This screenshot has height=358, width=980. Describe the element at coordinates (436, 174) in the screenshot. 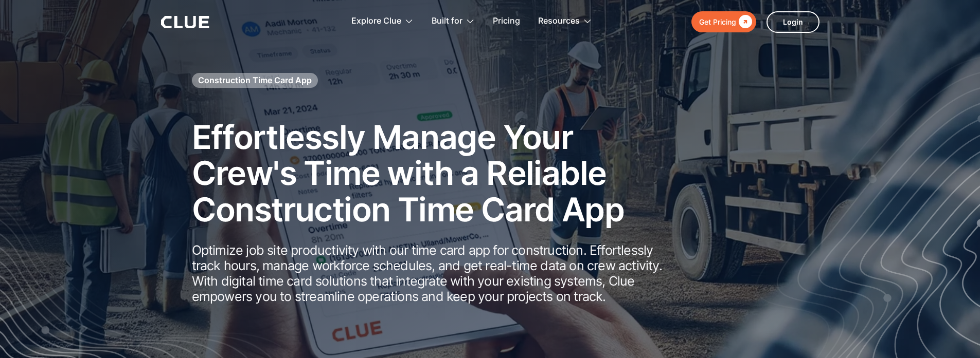

I see `h2: Effortlessly Manage Your Crew's Time with a Reliable Construction Time Card App` at that location.